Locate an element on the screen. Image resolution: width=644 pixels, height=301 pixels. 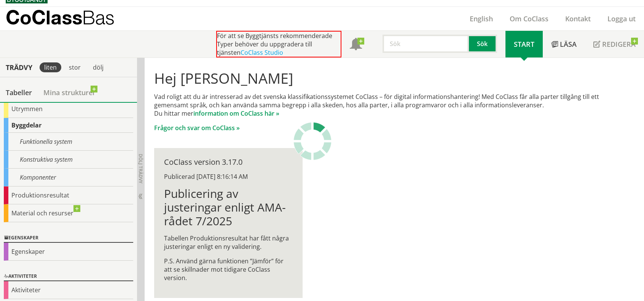
div: För att se Byggtjänsts rekommenderade Typer behöver du uppgradera till tjänsten is located at coordinates (278, 44).